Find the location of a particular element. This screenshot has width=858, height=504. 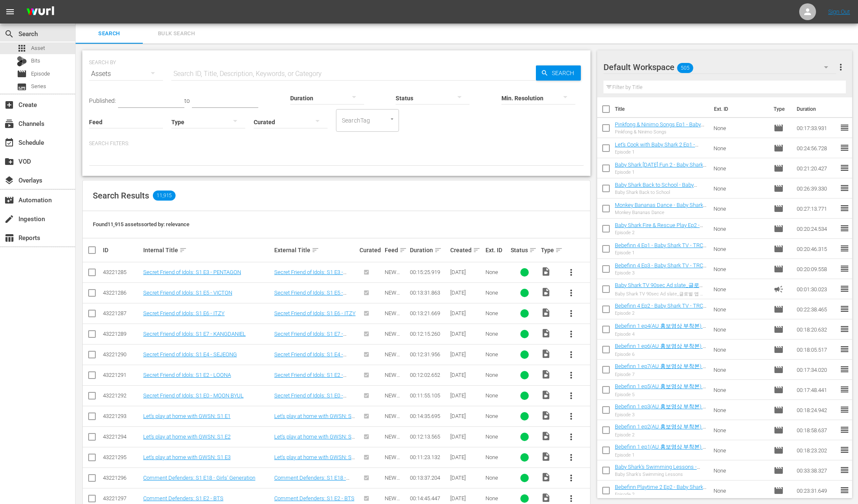

td: 00:33:38.327 is located at coordinates (817, 471).